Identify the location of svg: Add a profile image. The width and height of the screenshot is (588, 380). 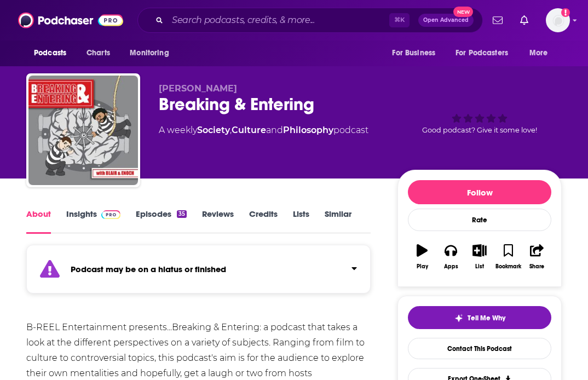
(566, 13).